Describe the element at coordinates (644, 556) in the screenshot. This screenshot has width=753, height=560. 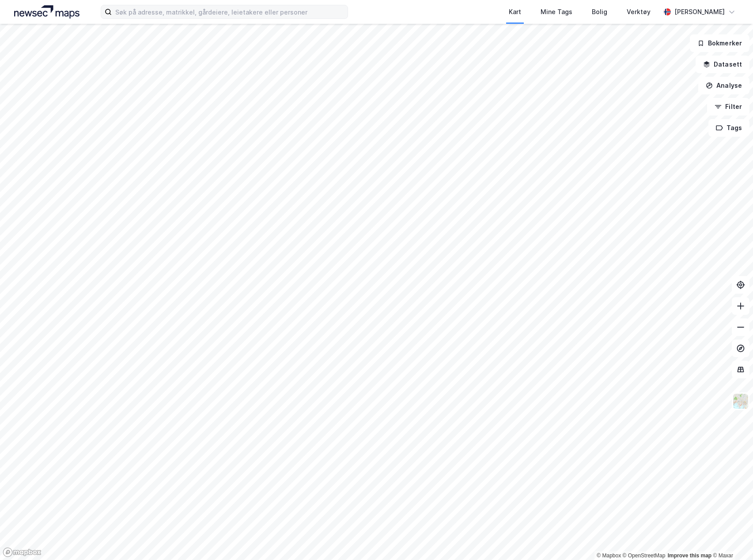
I see `a: OpenStreetMap` at that location.